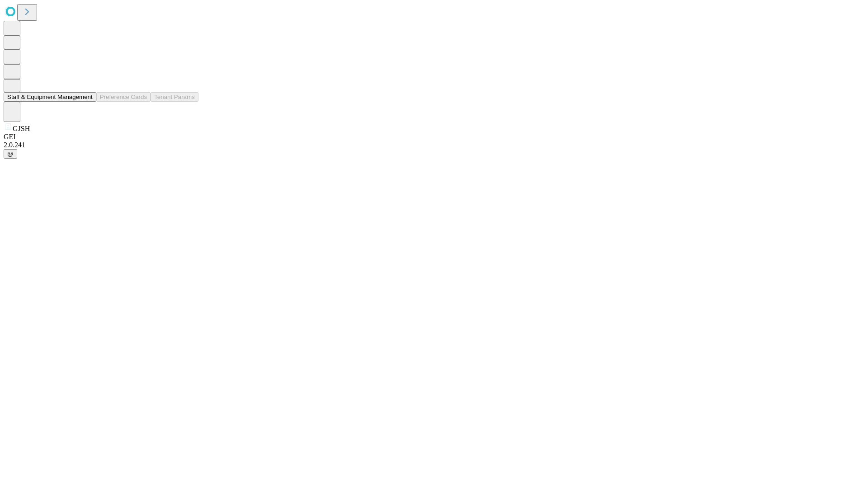  I want to click on button: Preference Cards, so click(123, 97).